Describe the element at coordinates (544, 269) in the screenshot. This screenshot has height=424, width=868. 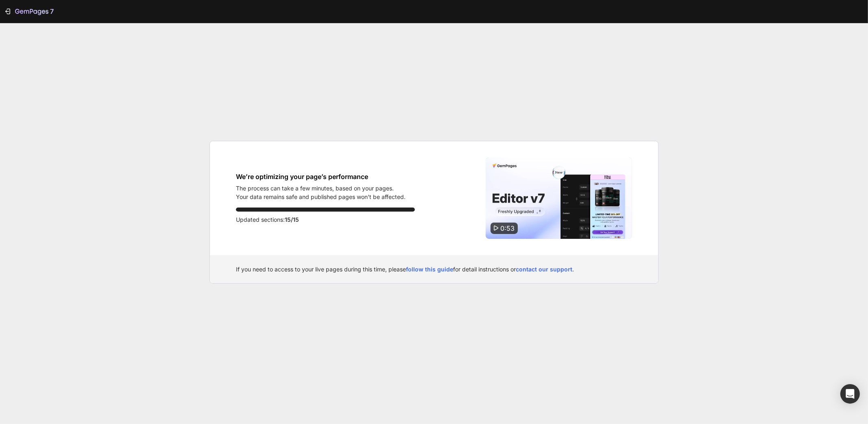
I see `a: contact our support` at that location.